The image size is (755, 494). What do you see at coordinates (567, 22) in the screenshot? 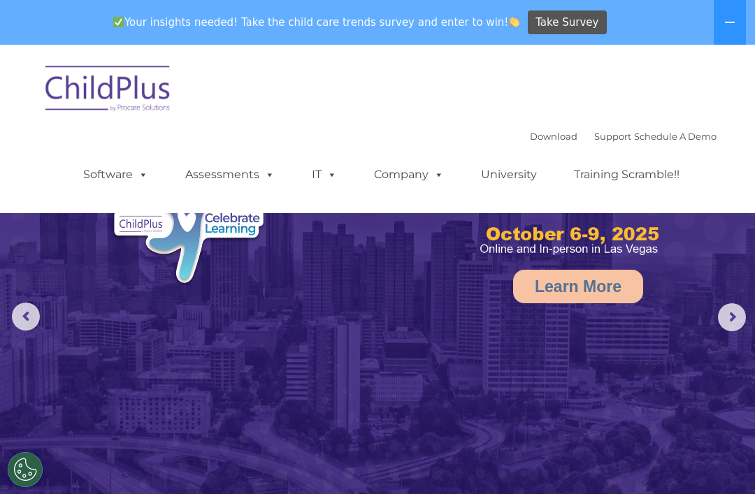
I see `span: Take Survey` at bounding box center [567, 22].